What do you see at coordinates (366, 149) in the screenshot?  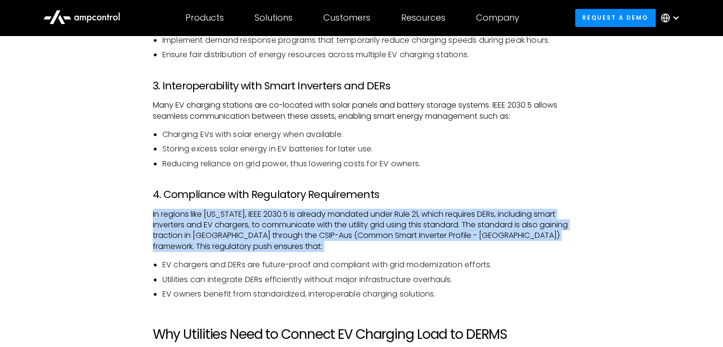 I see `li: Storing excess solar energy in EV batteries for later use.` at bounding box center [366, 149].